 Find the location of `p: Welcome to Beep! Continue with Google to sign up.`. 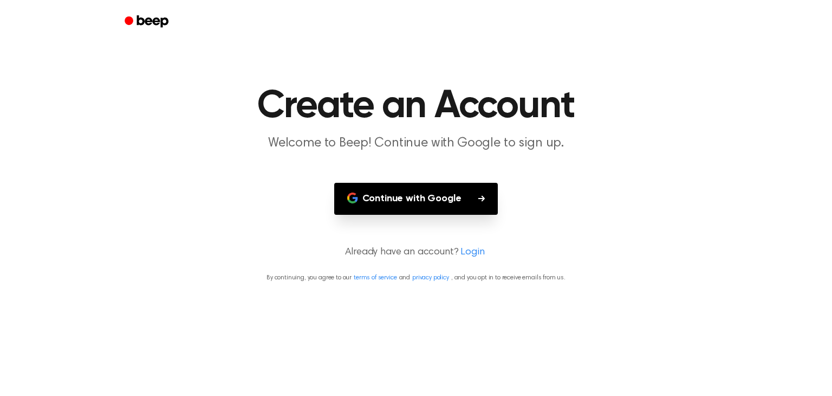

p: Welcome to Beep! Continue with Google to sign up. is located at coordinates (416, 143).